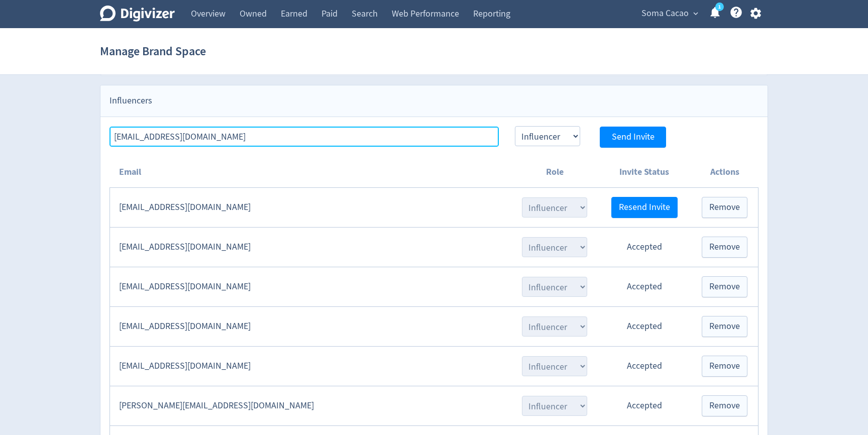 Image resolution: width=868 pixels, height=435 pixels. Describe the element at coordinates (724, 172) in the screenshot. I see `th: Actions` at that location.